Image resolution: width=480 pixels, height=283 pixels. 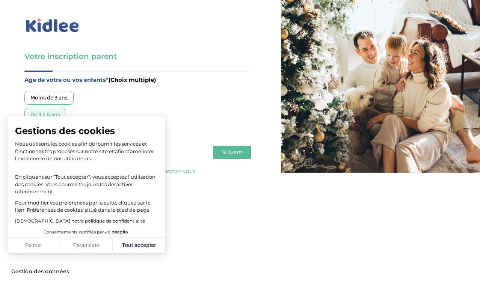 I want to click on button: Consentements certifiés par, so click(x=86, y=233).